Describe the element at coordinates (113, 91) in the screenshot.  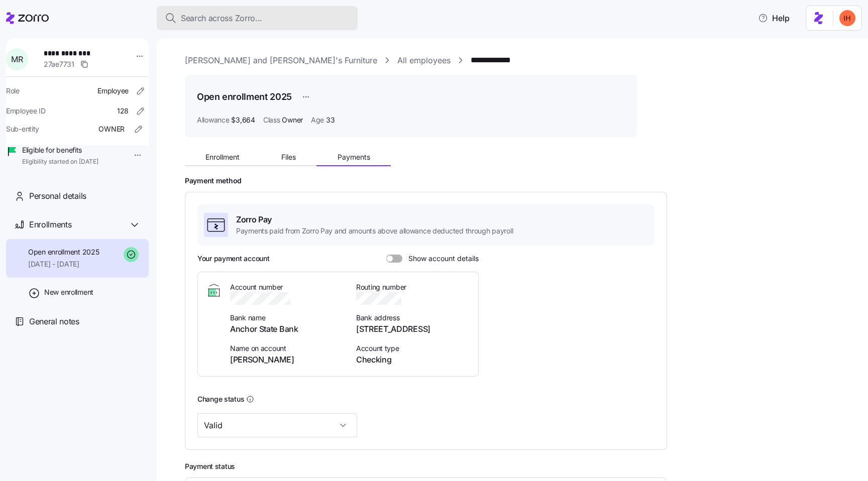
I see `span: Employee` at that location.